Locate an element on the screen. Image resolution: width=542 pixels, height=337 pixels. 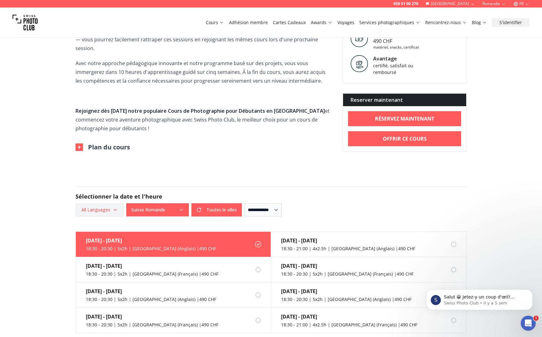
div: Avantage is located at coordinates (400, 59).